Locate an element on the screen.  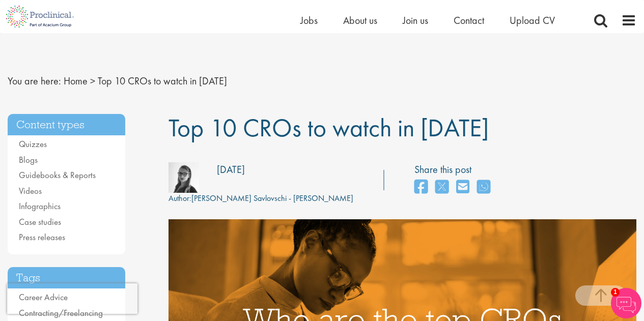
a: Videos is located at coordinates (30, 191).